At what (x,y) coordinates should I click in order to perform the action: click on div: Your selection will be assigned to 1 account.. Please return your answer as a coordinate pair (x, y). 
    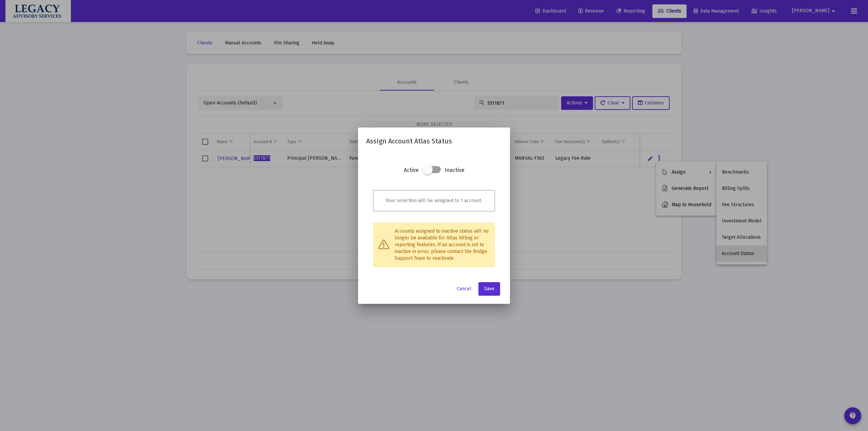
    Looking at the image, I should click on (434, 200).